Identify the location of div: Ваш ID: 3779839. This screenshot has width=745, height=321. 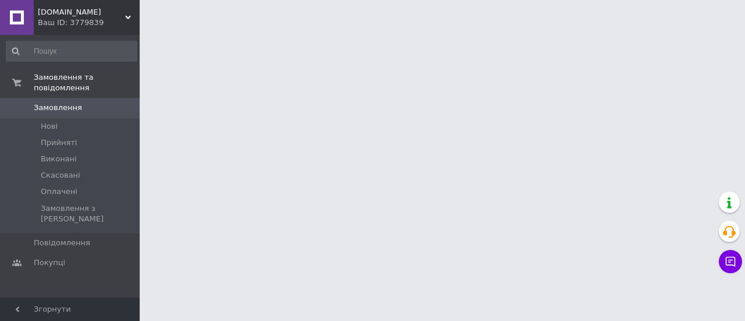
(88, 23).